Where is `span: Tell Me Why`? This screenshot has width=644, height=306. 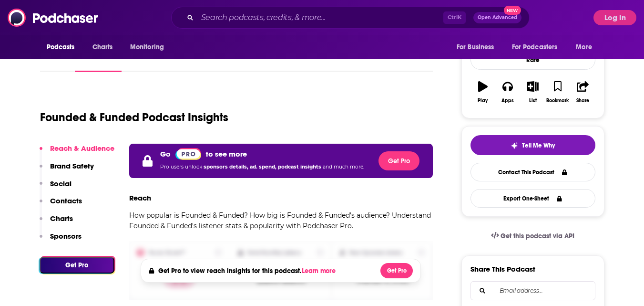 span: Tell Me Why is located at coordinates (539, 146).